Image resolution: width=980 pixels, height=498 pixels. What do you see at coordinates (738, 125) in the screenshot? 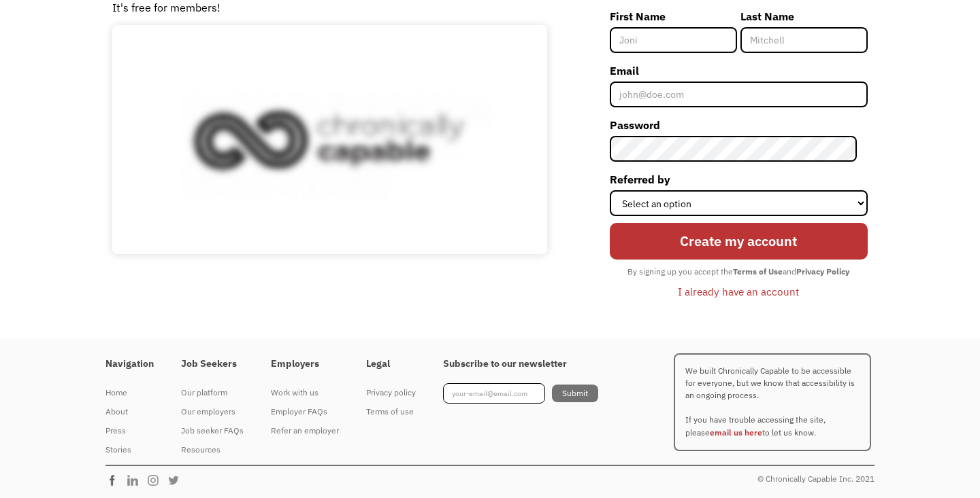
I see `label: Password` at bounding box center [738, 125].